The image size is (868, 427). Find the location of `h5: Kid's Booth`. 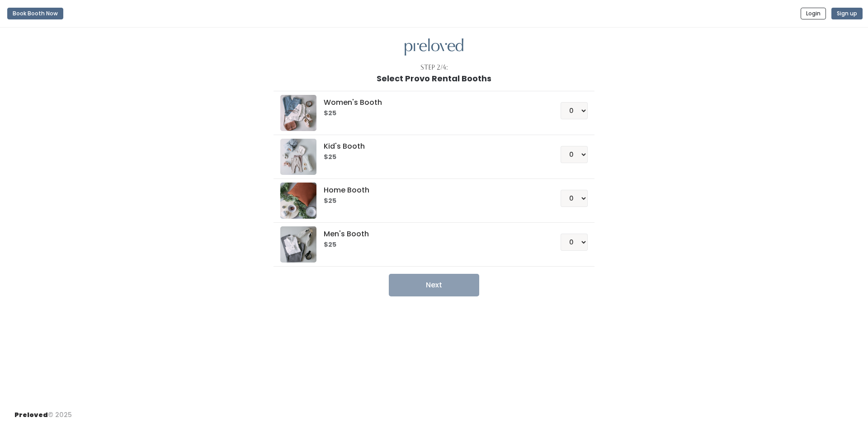

h5: Kid's Booth is located at coordinates (431, 146).